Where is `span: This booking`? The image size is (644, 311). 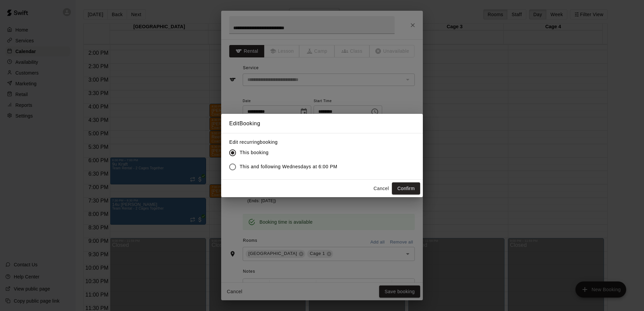
span: This booking is located at coordinates (254, 153).